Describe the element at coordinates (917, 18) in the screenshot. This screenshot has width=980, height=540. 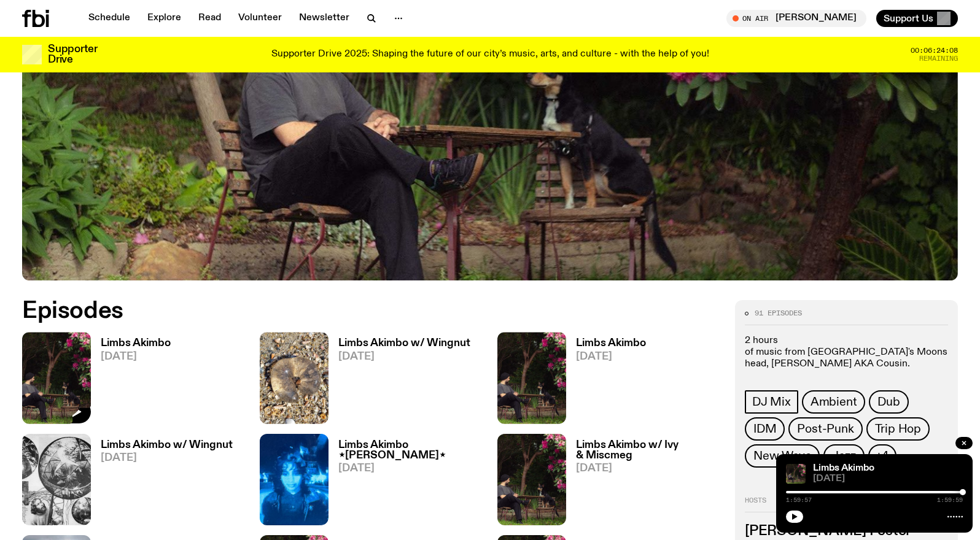
I see `button: Support Us` at that location.